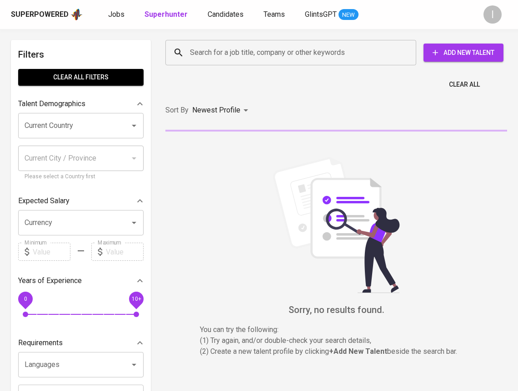  Describe the element at coordinates (177, 110) in the screenshot. I see `p: Sort By` at that location.